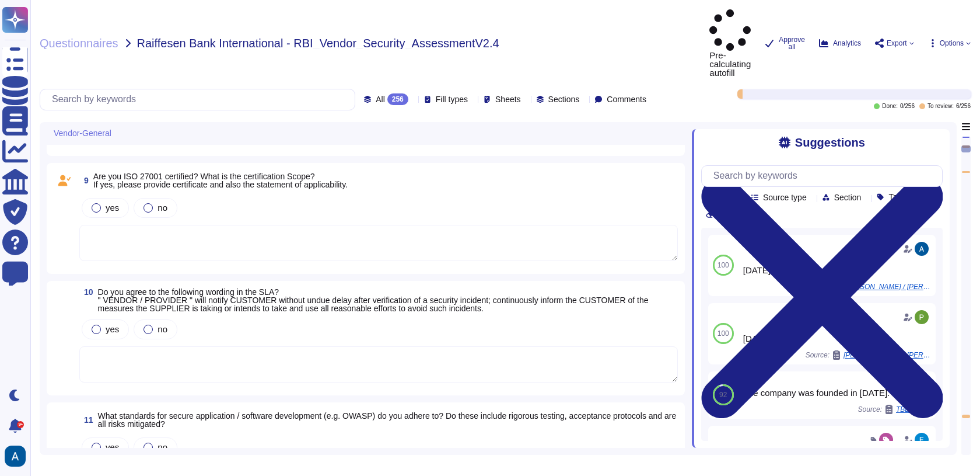  I want to click on span: 11, so click(87, 420).